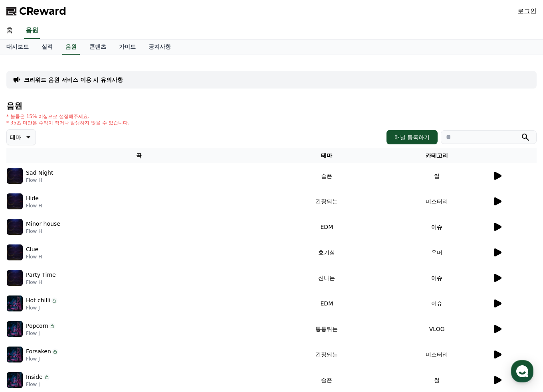 The height and width of the screenshot is (392, 543). Describe the element at coordinates (139, 155) in the screenshot. I see `th: 곡` at that location.